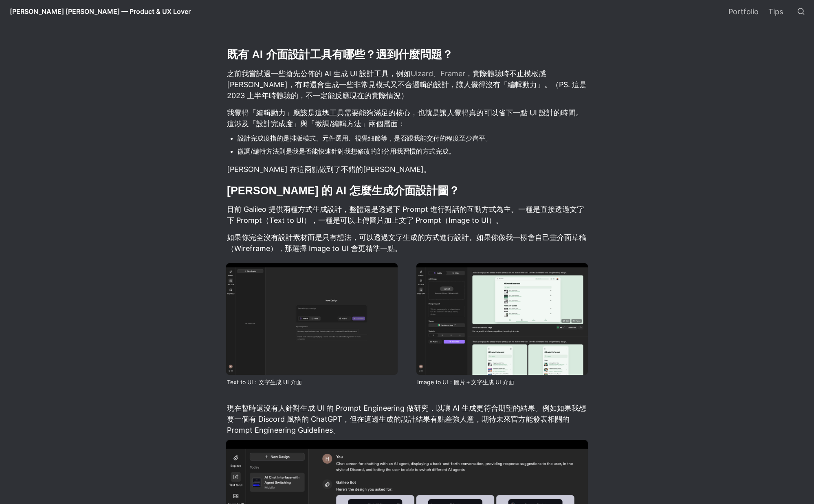 The width and height of the screenshot is (814, 504). What do you see at coordinates (413, 138) in the screenshot?
I see `li: 設計完成度指的是排版模式、元件選用、視覺細節等，是否跟我能交付的程度至少齊平。` at bounding box center [413, 138].